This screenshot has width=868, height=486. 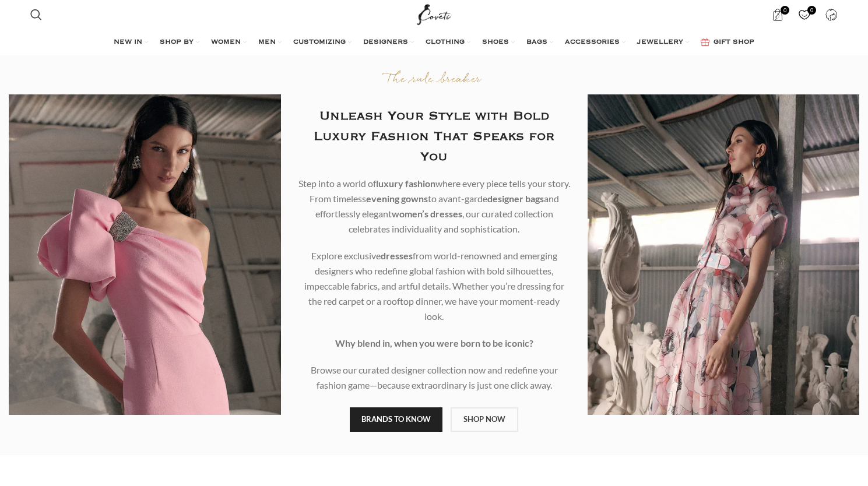 I want to click on span: SHOP BY, so click(x=176, y=43).